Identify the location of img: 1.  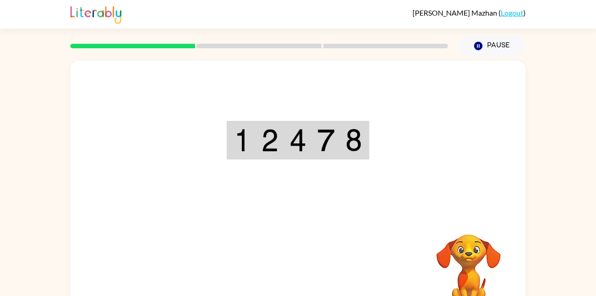
(242, 140).